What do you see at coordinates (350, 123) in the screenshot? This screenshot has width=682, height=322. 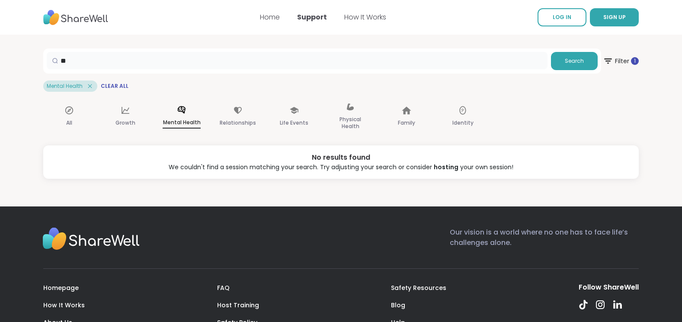 I see `p: Physical Health` at bounding box center [350, 123].